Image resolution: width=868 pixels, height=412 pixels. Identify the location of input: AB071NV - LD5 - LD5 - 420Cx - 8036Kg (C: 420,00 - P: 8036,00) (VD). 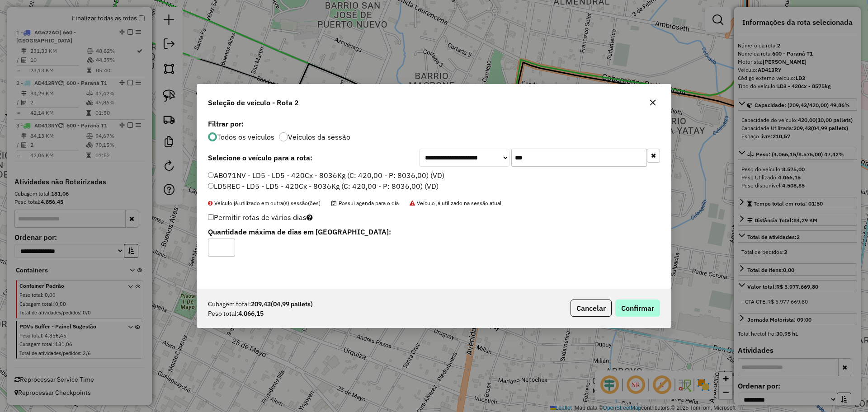
(211, 175).